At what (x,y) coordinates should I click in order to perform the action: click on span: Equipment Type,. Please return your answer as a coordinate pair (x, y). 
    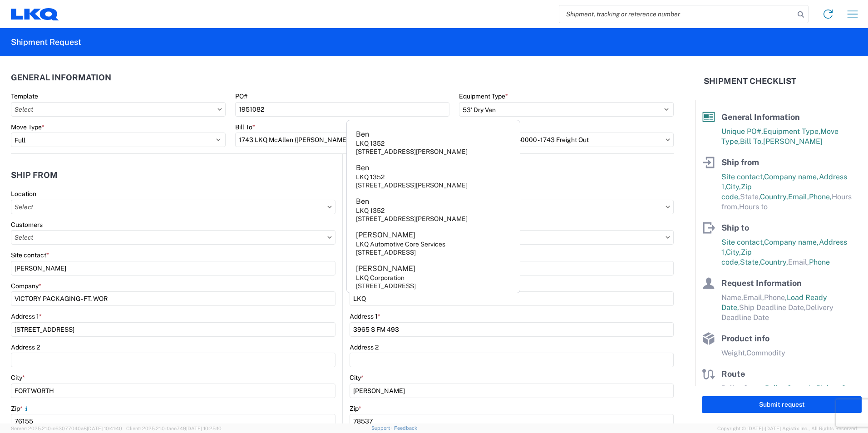
    Looking at the image, I should click on (792, 131).